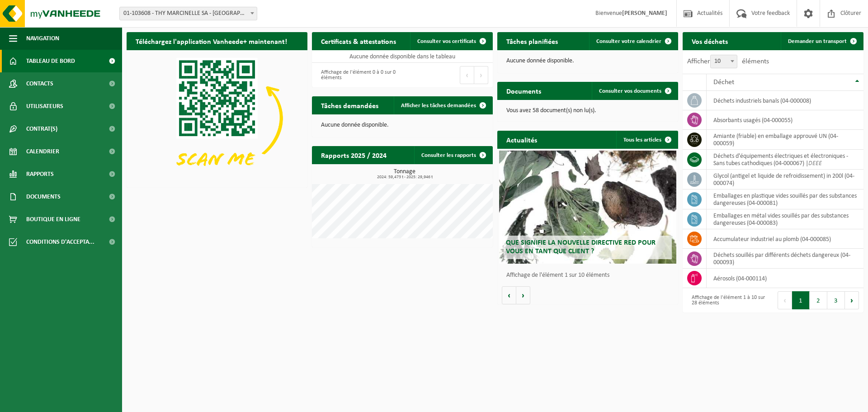 The width and height of the screenshot is (868, 412). Describe the element at coordinates (45, 106) in the screenshot. I see `span: Utilisateurs` at that location.